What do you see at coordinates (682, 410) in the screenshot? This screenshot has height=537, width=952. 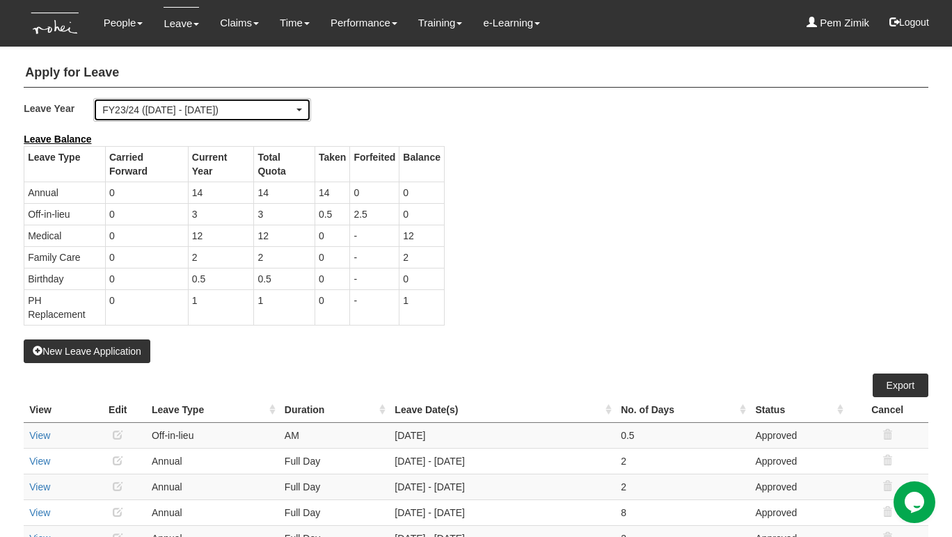 I see `th: No. of Days : activate to sort column ascending` at bounding box center [682, 410].